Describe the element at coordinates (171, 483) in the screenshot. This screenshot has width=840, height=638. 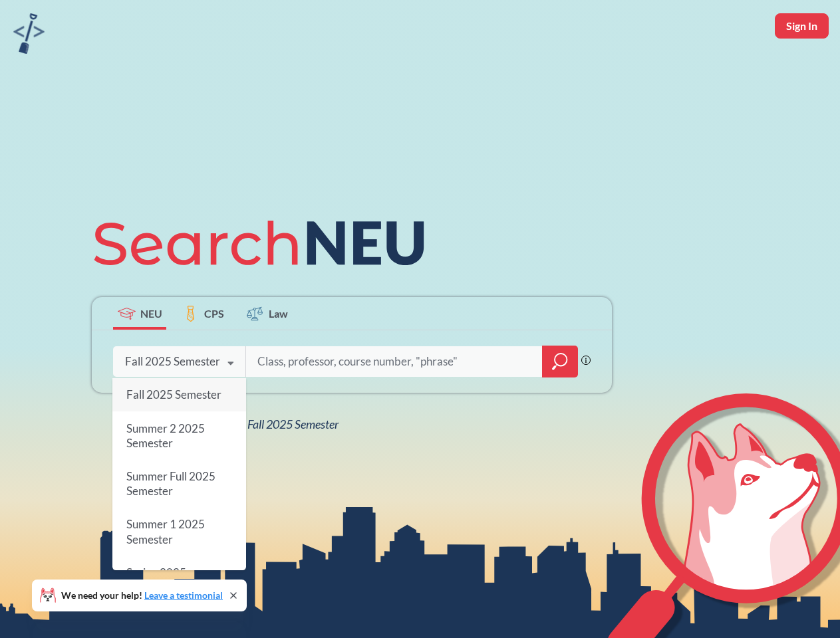
I see `span: Summer Full 2025 Semester` at that location.